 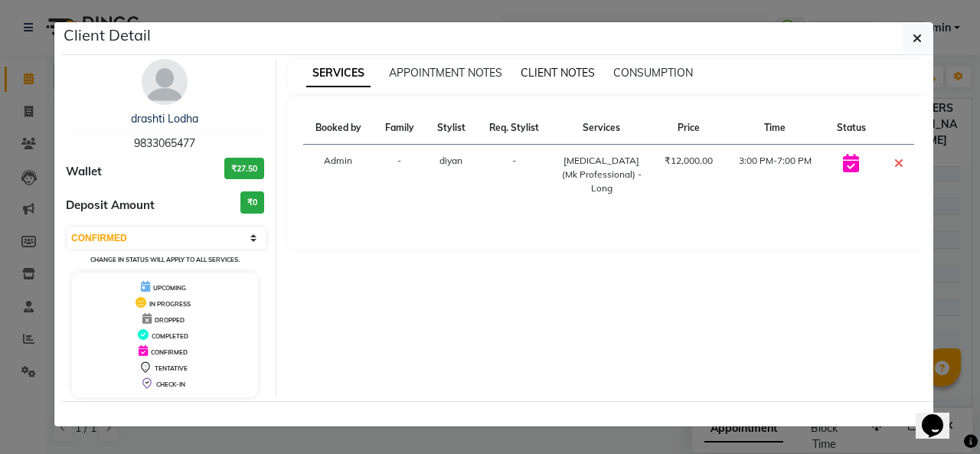 What do you see at coordinates (83, 171) in the screenshot?
I see `span: Wallet` at bounding box center [83, 171].